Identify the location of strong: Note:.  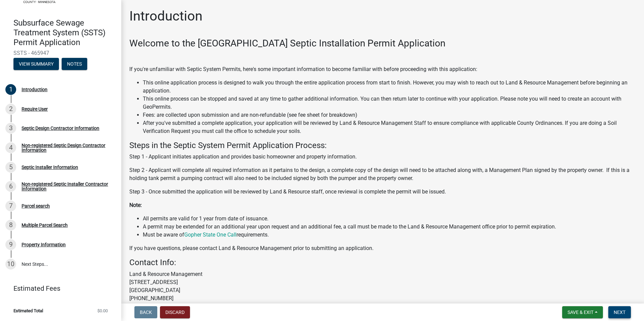
(136, 205).